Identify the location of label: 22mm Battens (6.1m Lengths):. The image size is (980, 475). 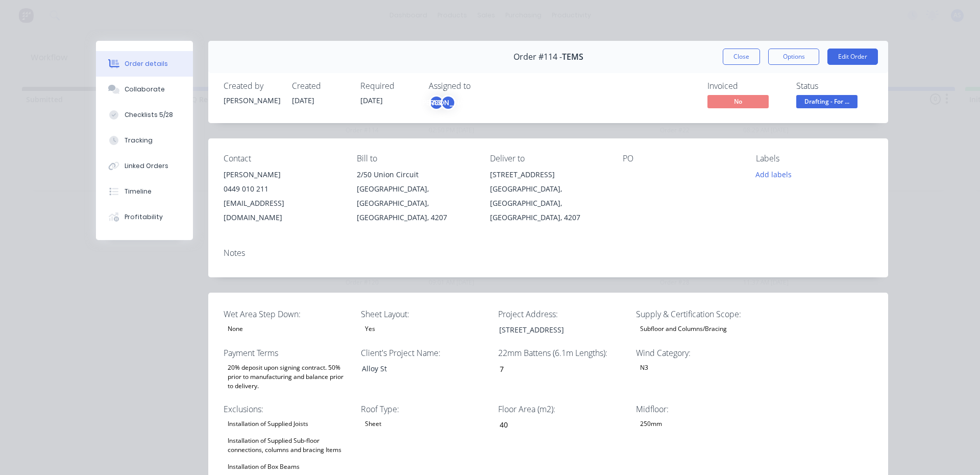
(562, 353).